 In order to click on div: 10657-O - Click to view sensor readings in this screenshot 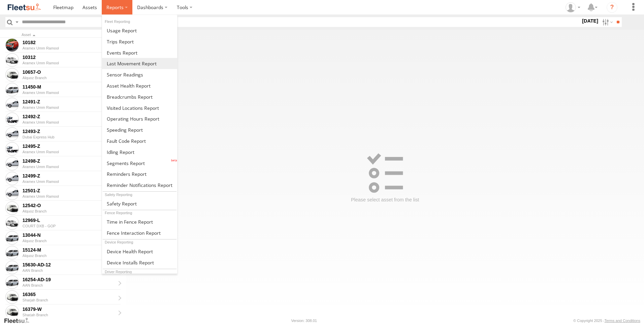, I will do `click(69, 72)`.